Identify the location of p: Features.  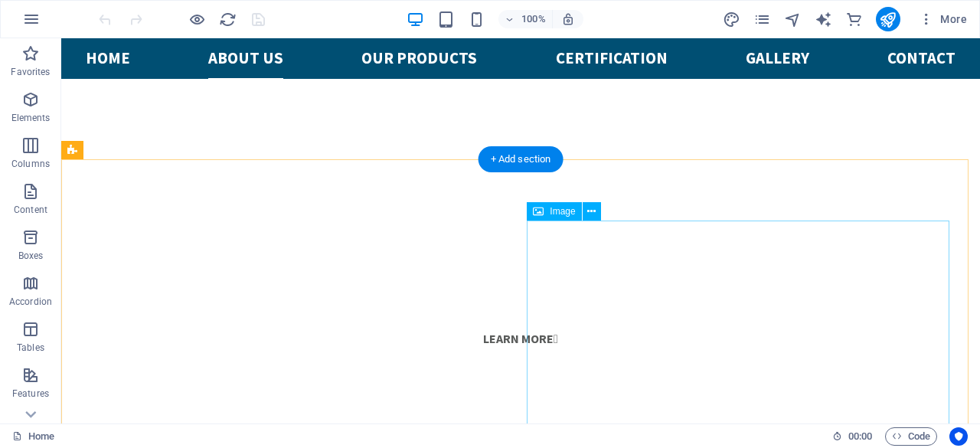
(31, 394).